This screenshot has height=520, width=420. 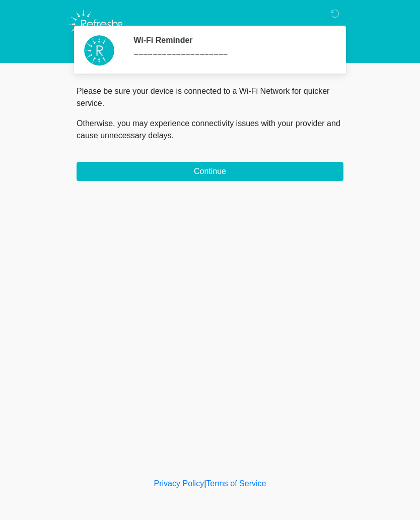 What do you see at coordinates (99, 51) in the screenshot?
I see `img: Agent Avatar` at bounding box center [99, 51].